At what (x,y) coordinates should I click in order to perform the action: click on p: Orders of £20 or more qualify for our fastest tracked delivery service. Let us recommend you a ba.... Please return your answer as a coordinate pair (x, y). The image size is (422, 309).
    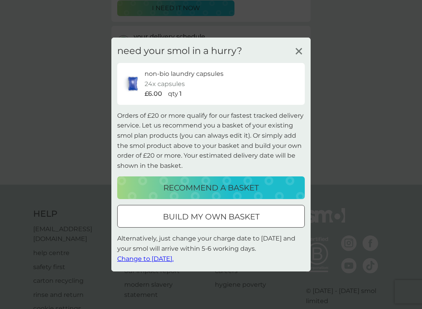
    Looking at the image, I should click on (211, 141).